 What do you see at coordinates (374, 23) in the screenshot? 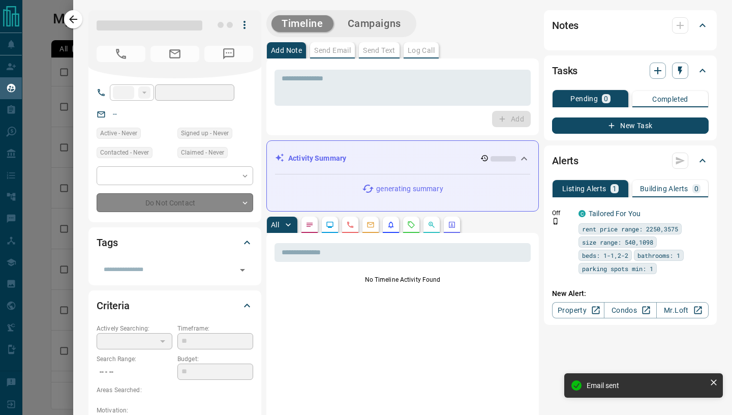
I see `button: Campaigns` at bounding box center [374, 23].